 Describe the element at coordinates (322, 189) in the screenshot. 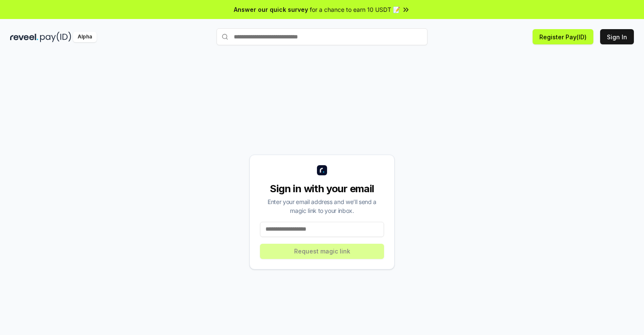

I see `div: Sign in with your email` at that location.